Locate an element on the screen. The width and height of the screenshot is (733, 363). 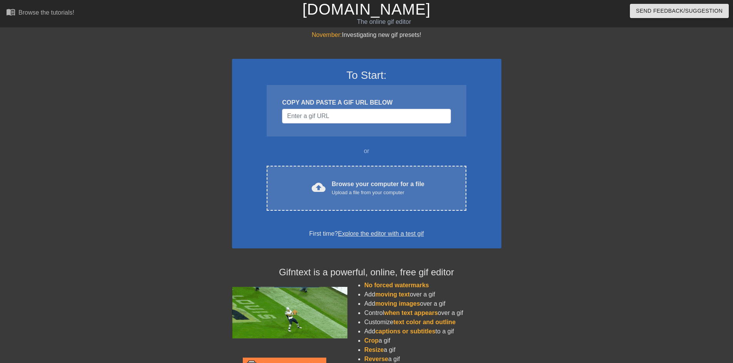
a: Browse the tutorials! is located at coordinates (40, 13).